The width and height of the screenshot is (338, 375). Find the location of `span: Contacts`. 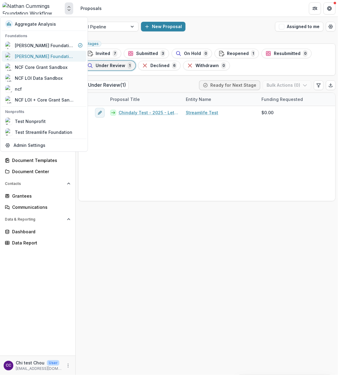

span: Contacts is located at coordinates (34, 184).